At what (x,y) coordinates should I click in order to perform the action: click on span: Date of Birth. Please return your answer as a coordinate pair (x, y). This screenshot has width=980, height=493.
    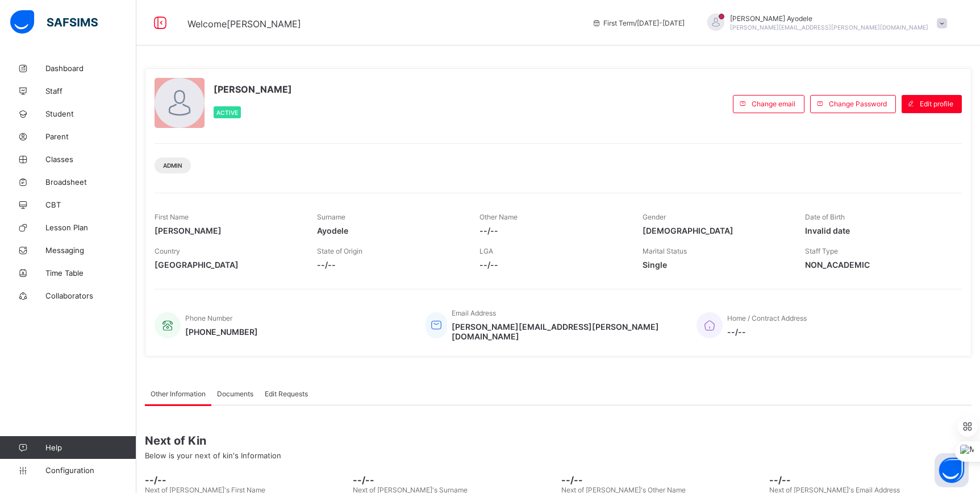
    Looking at the image, I should click on (825, 217).